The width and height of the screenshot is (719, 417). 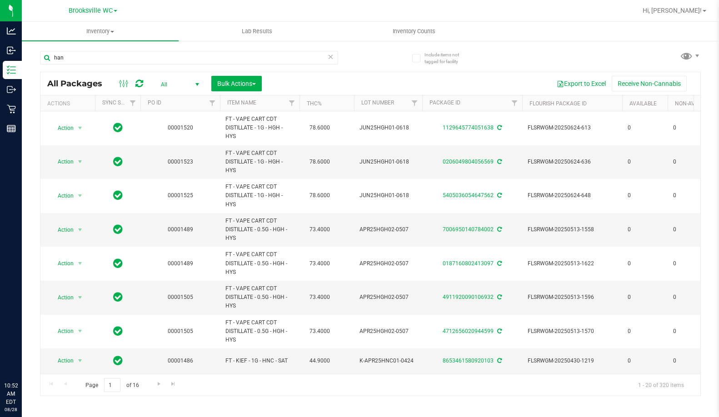 I want to click on a: 0206049804056569, so click(x=468, y=162).